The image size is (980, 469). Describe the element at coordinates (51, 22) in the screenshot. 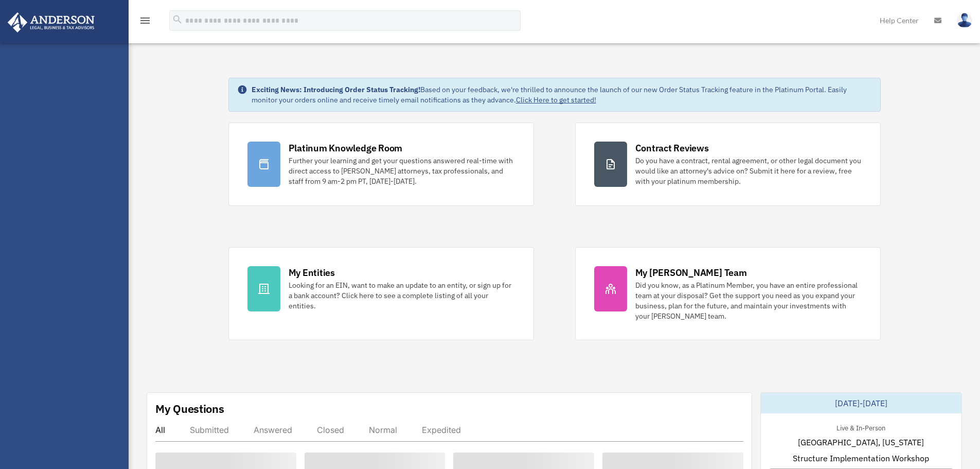

I see `img: Anderson Advisors Platinum Portal` at that location.